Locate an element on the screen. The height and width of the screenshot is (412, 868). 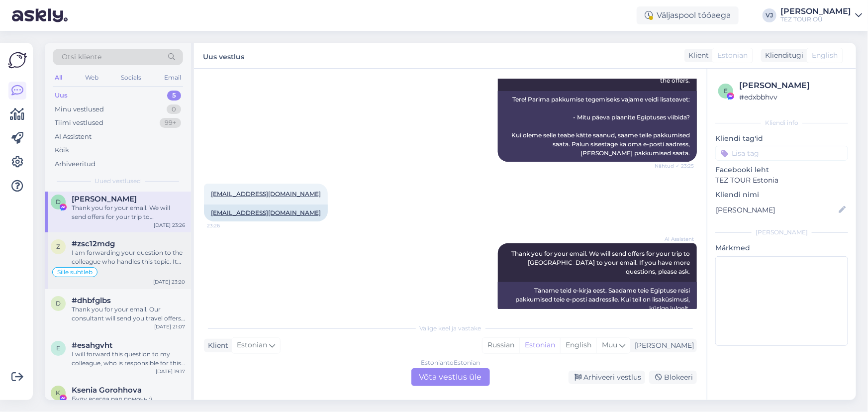
p: Kliendi nimi is located at coordinates (782, 195).